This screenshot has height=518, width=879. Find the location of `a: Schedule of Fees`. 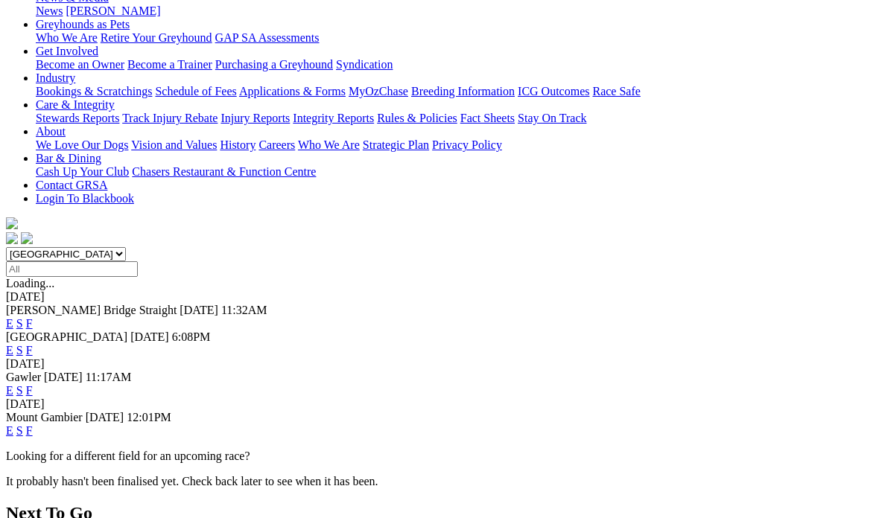

a: Schedule of Fees is located at coordinates (195, 91).